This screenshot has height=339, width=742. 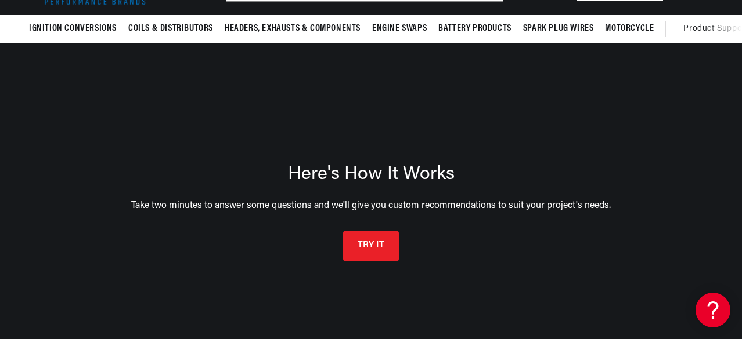 I want to click on span: Ignition Conversions, so click(x=73, y=28).